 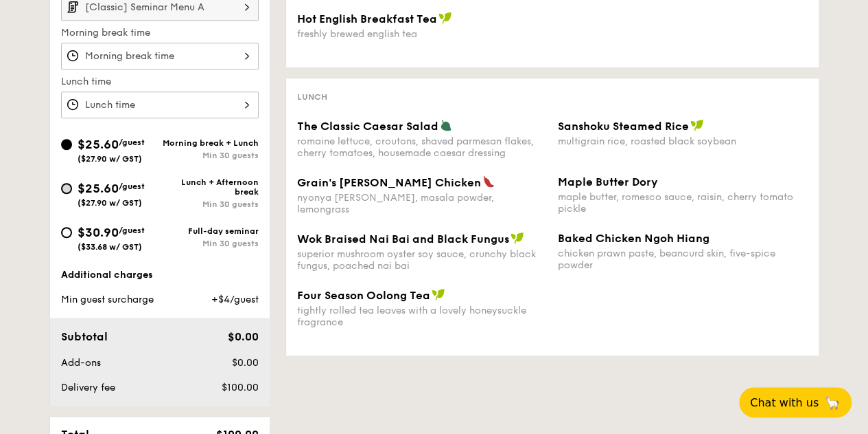 What do you see at coordinates (160, 105) in the screenshot?
I see `input: Lunch time` at bounding box center [160, 105].